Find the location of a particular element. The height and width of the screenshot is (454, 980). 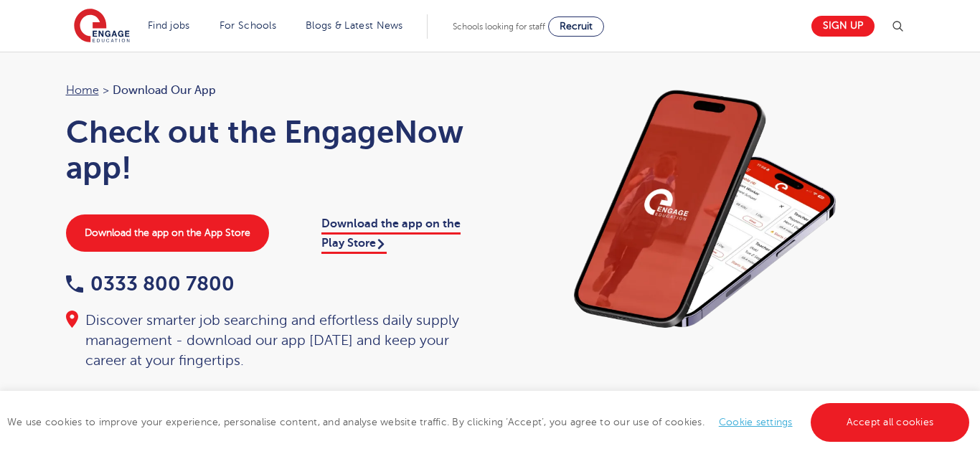

a: Download the app on the Play Store is located at coordinates (391, 235).